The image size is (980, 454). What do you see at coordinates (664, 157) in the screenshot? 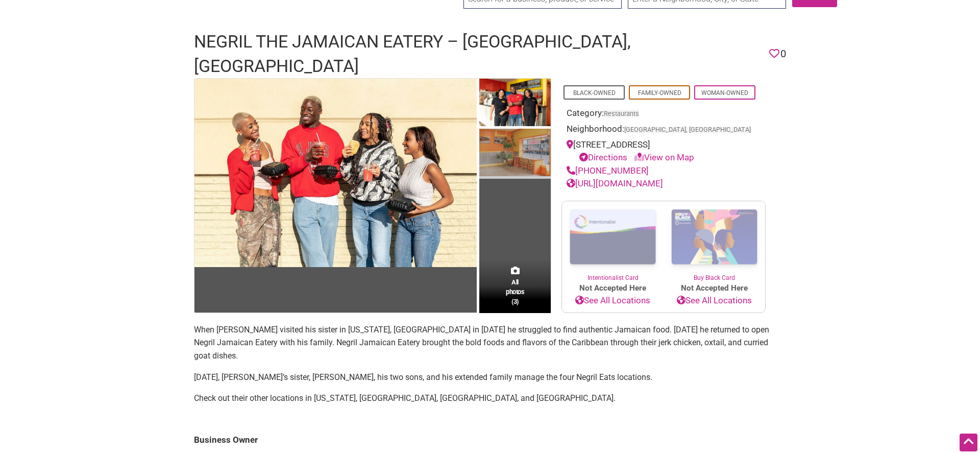
I see `a: View on Map` at bounding box center [664, 157].